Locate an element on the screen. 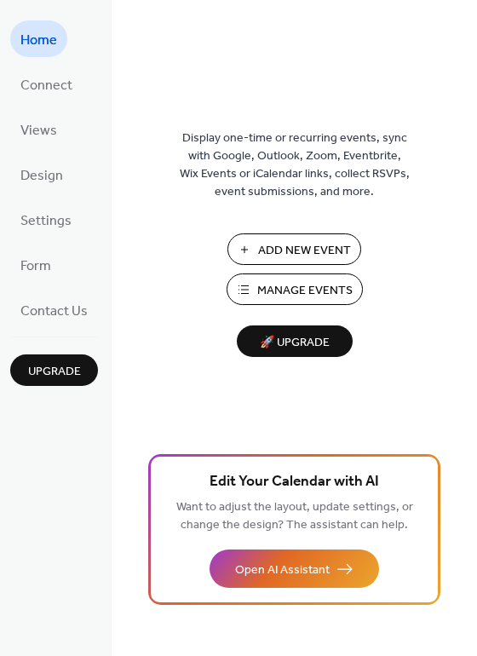  a: Home is located at coordinates (38, 38).